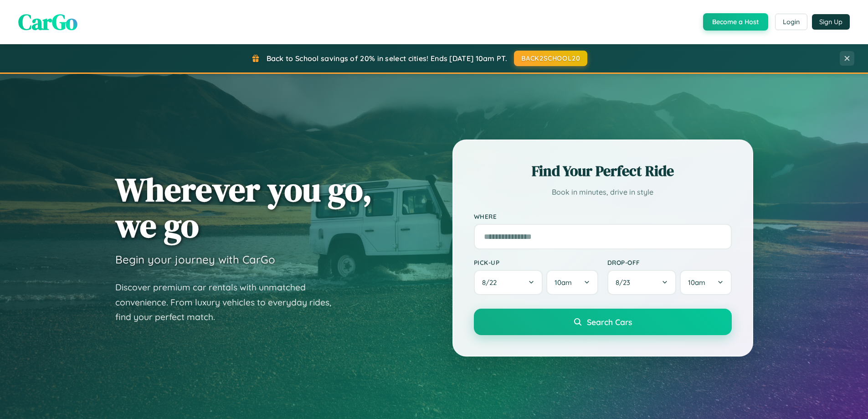  What do you see at coordinates (603, 322) in the screenshot?
I see `button: Search Cars` at bounding box center [603, 322].